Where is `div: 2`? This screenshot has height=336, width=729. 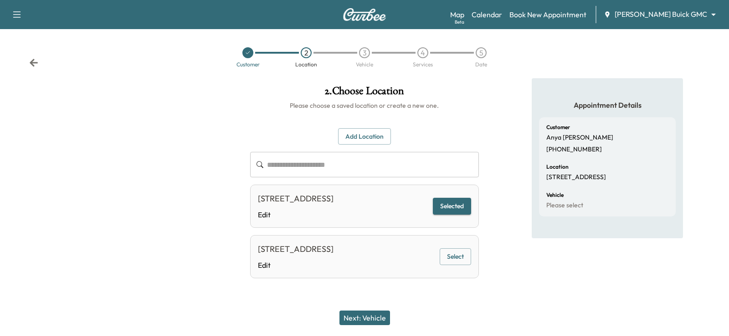
div: 2 is located at coordinates (306, 53).